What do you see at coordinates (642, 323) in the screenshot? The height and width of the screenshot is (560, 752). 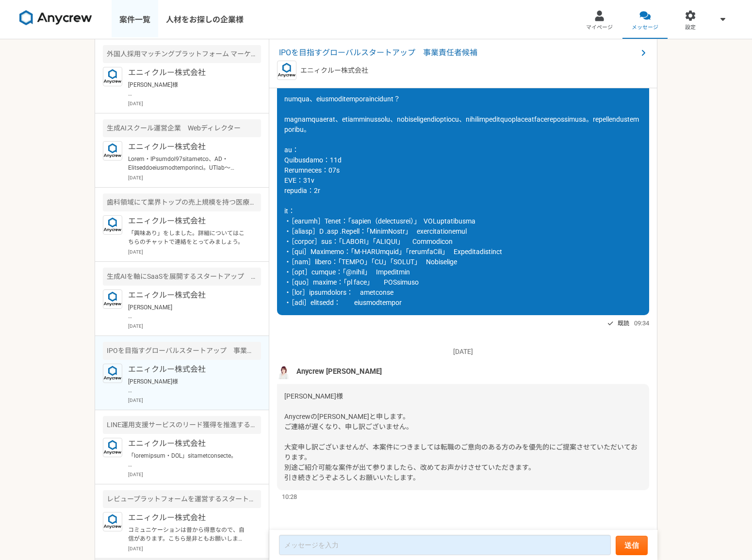 I see `span: 09:34` at bounding box center [642, 323].